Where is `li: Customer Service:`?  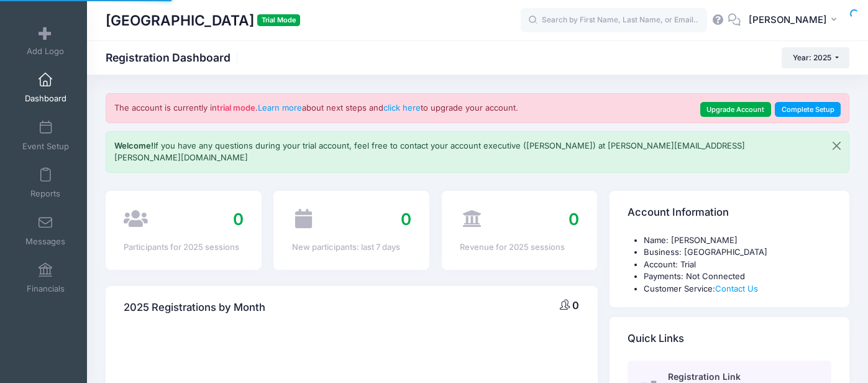
li: Customer Service: is located at coordinates (738, 289).